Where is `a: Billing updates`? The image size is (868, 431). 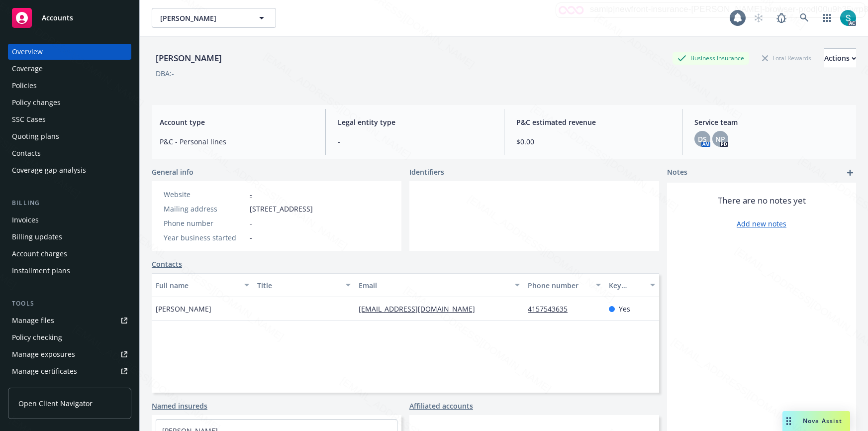 a: Billing updates is located at coordinates (70, 236).